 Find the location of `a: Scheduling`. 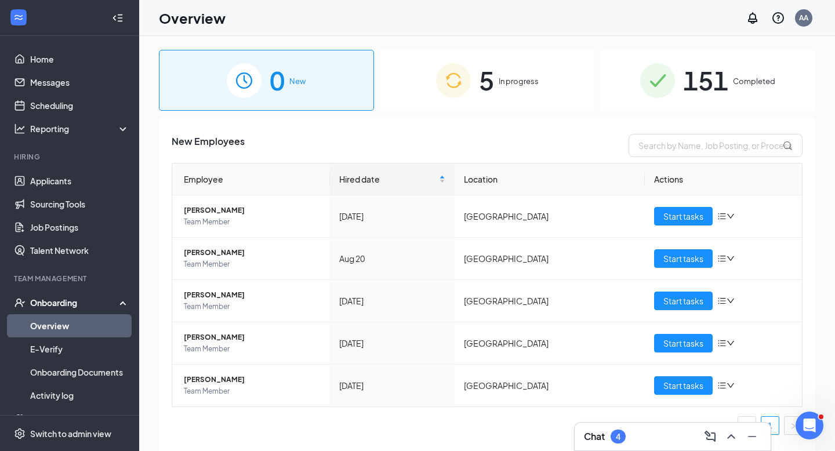

a: Scheduling is located at coordinates (79, 106).